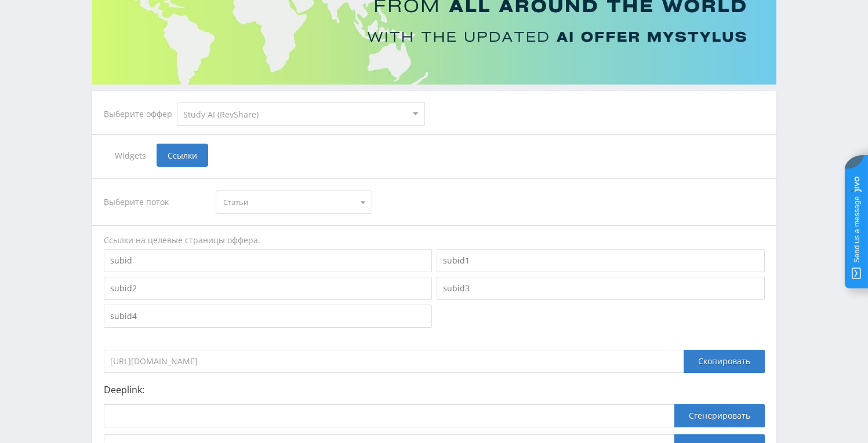 This screenshot has width=868, height=443. I want to click on span: Ссылки, so click(182, 156).